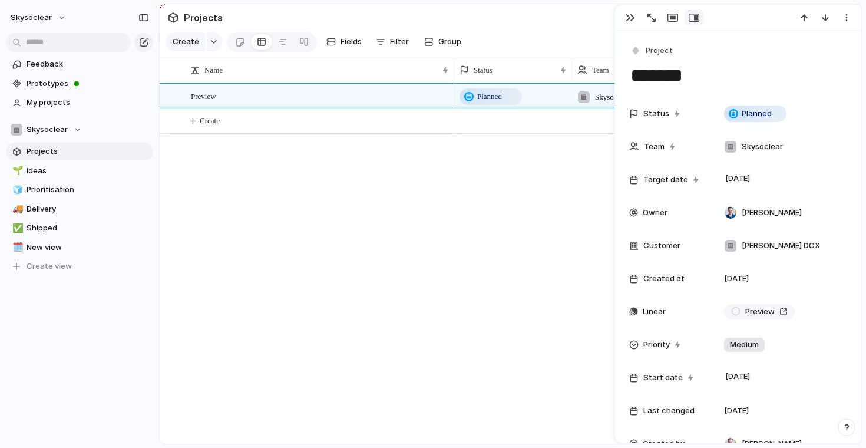 Image resolution: width=866 pixels, height=448 pixels. Describe the element at coordinates (88, 103) in the screenshot. I see `span: My projects` at that location.